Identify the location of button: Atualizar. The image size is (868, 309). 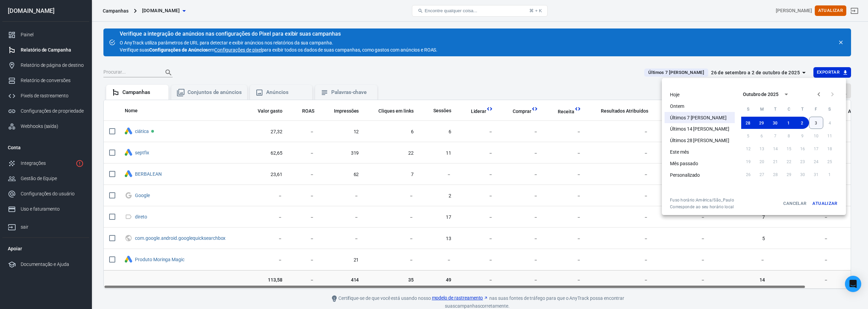
(824, 204).